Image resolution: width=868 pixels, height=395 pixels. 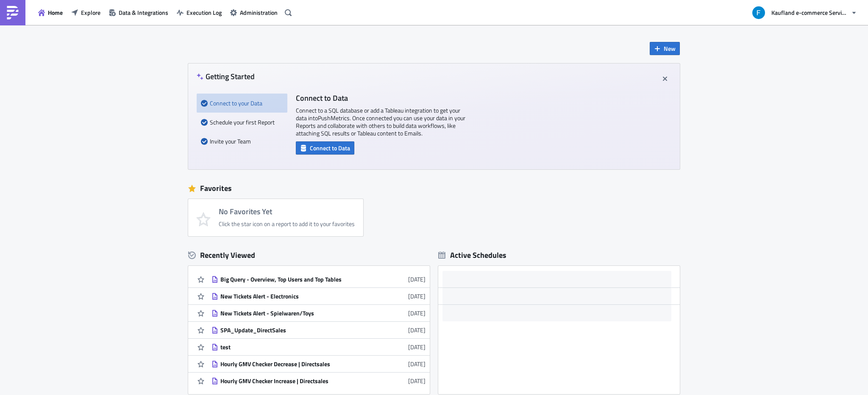 What do you see at coordinates (204, 12) in the screenshot?
I see `span: Execution Log` at bounding box center [204, 12].